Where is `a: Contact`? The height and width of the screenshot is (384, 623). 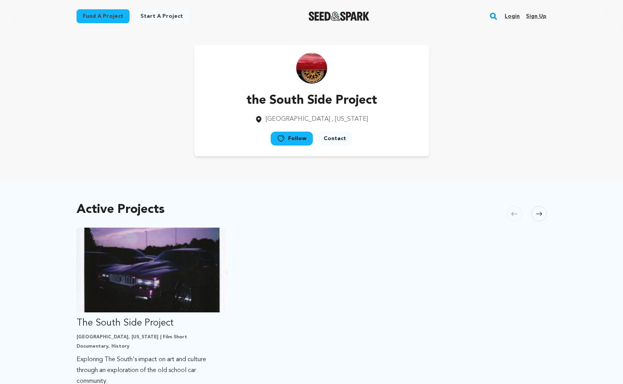 a: Contact is located at coordinates (335, 138).